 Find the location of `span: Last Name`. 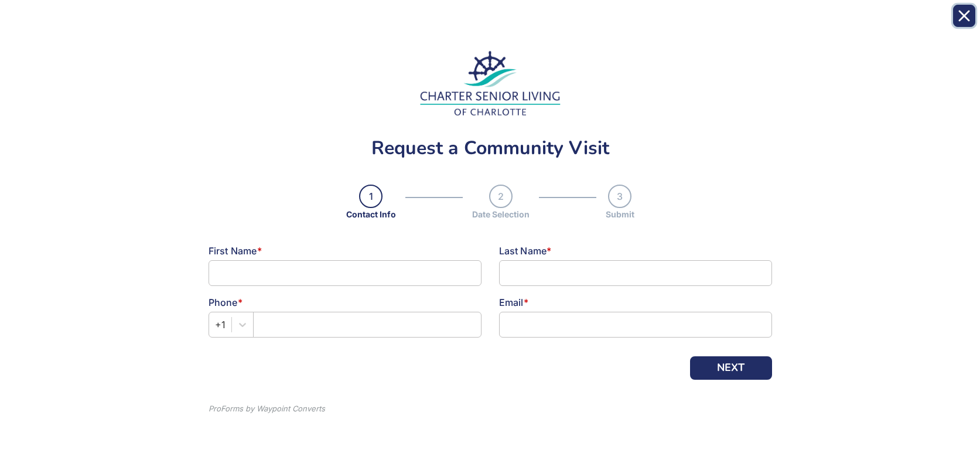

span: Last Name is located at coordinates (523, 250).